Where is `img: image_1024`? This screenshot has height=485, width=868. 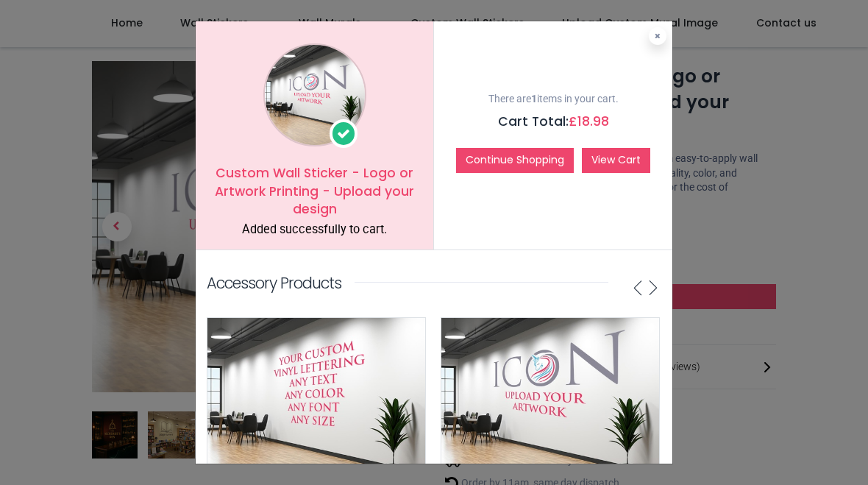 img: image_1024 is located at coordinates (315, 95).